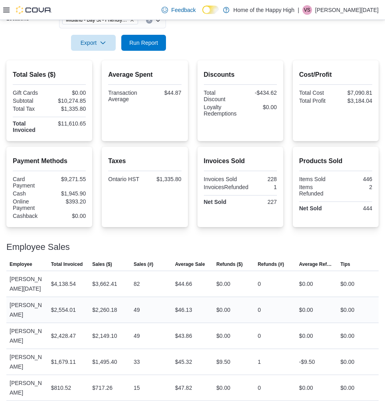  I want to click on img: Cova, so click(34, 10).